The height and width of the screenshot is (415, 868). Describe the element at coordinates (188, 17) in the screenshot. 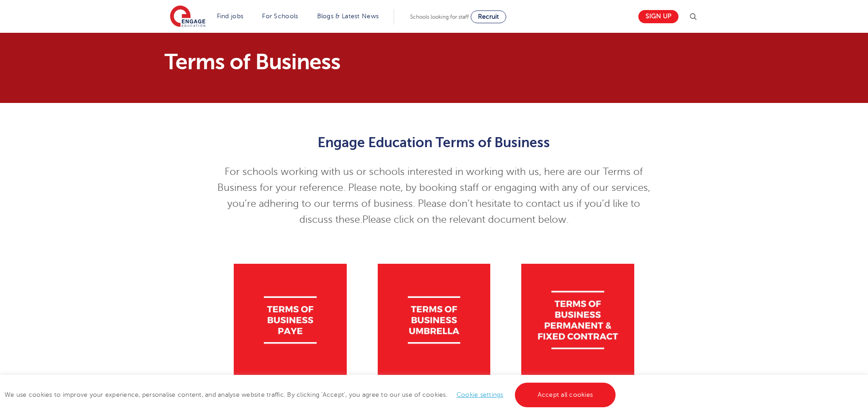

I see `img: Engage Education` at that location.